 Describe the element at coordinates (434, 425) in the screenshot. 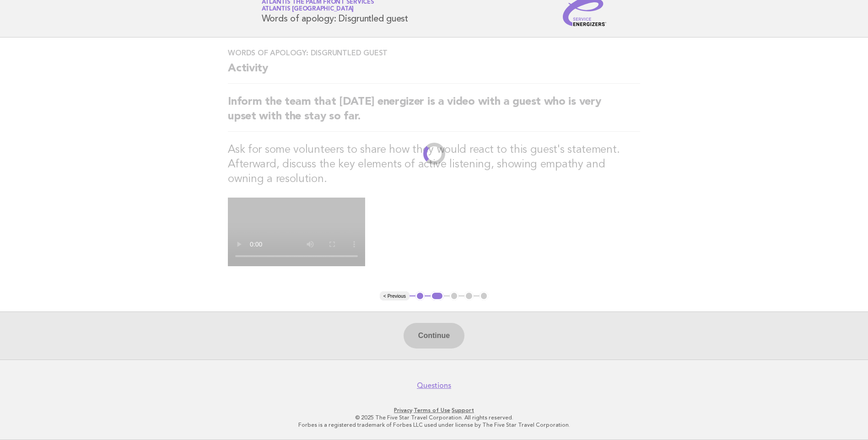

I see `p: Forbes is a registered trademark of Forbes LLC used under license by The Five Star Travel Corpora...` at that location.